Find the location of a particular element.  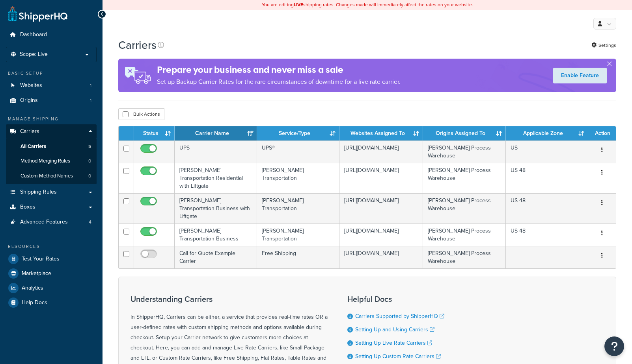

span: 5 is located at coordinates (90, 146).